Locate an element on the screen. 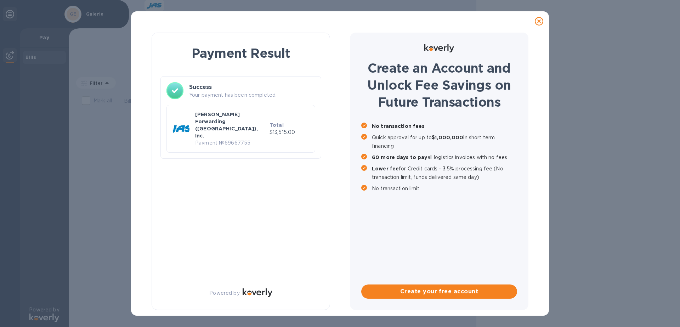 This screenshot has height=327, width=680. p: Powered by is located at coordinates (224, 293).